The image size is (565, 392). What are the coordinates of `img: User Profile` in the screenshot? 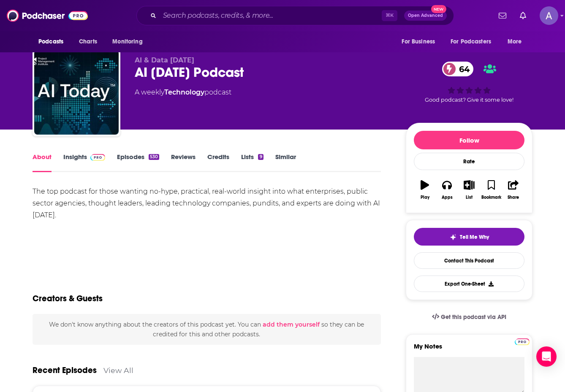 It's located at (549, 16).